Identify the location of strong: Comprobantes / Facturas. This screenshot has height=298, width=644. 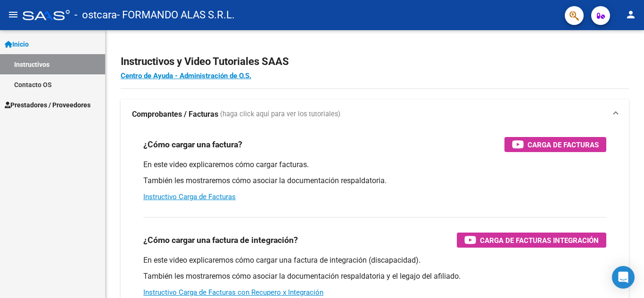
(175, 114).